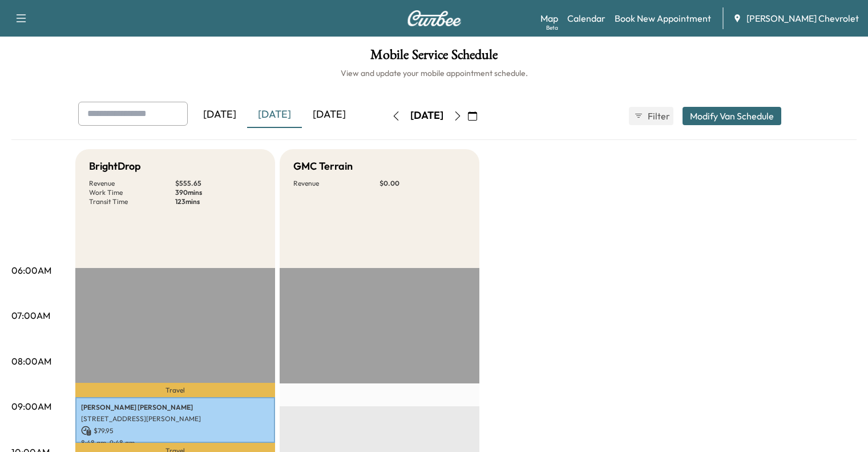 This screenshot has height=452, width=868. What do you see at coordinates (32, 270) in the screenshot?
I see `p: 06:00AM` at bounding box center [32, 270].